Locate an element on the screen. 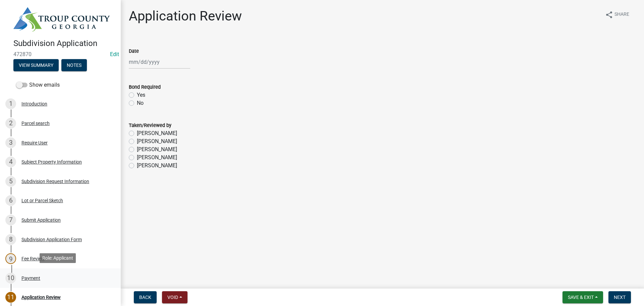 The width and height of the screenshot is (644, 306). div: 11 is located at coordinates (11, 297).